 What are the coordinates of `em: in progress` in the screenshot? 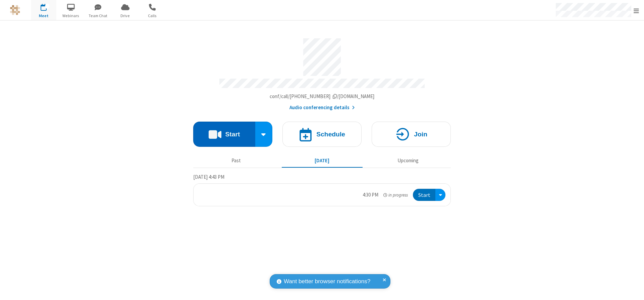 It's located at (395, 195).